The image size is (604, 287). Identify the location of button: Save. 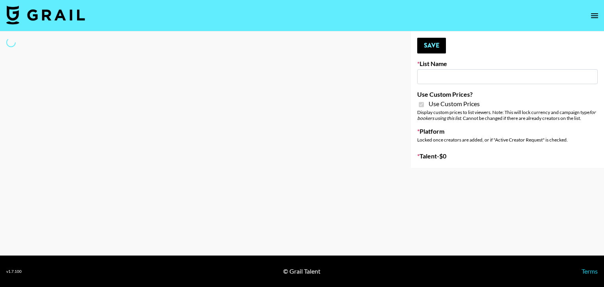
(431, 46).